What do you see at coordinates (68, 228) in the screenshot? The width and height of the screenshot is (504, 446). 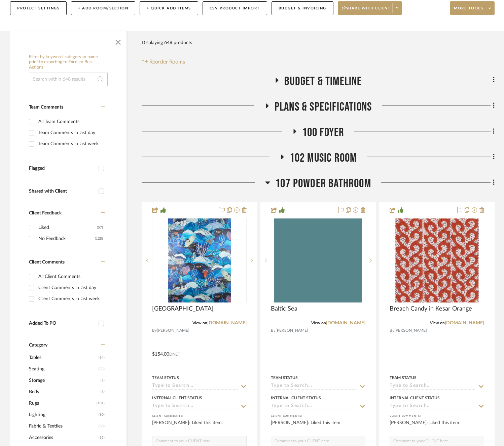 I see `div: Liked` at bounding box center [68, 228].